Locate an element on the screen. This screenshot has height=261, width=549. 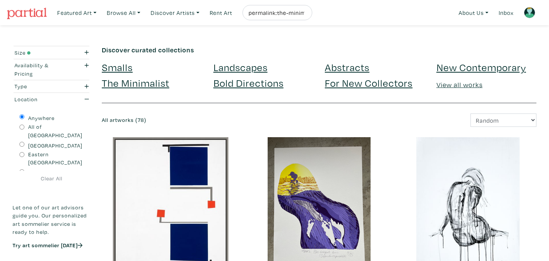
h6: Discover curated collections is located at coordinates (319, 50).